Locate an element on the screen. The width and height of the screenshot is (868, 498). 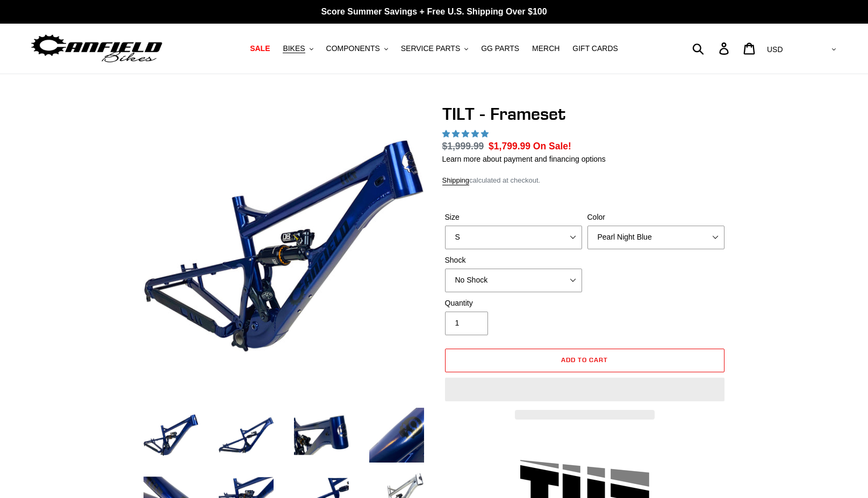
a: Learn more about payment and financing options is located at coordinates (524, 159).